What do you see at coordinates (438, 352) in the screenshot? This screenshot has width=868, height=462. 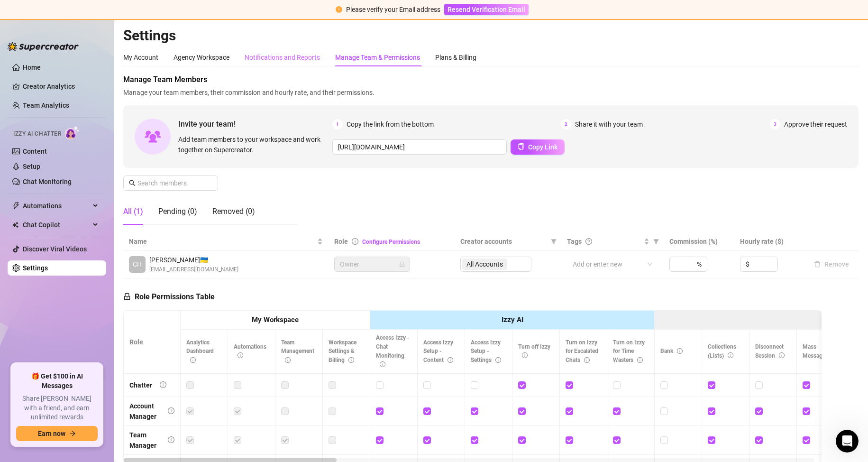 I see `span: Access Izzy Setup - Content` at bounding box center [438, 352].